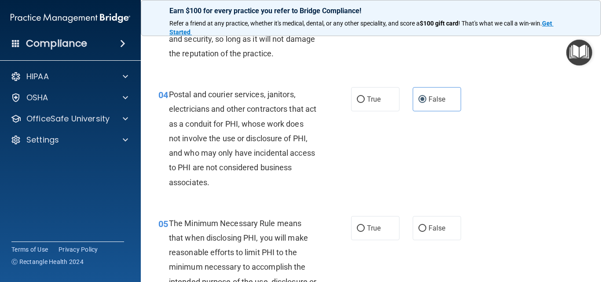 The width and height of the screenshot is (601, 282). I want to click on h4: Compliance, so click(56, 44).